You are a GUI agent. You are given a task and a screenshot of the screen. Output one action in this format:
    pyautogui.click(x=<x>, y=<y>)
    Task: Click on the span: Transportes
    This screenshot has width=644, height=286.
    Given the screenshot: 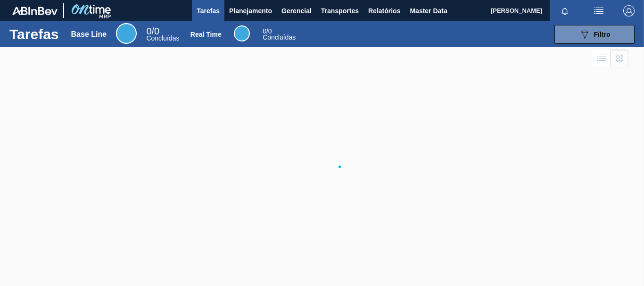 What is the action you would take?
    pyautogui.click(x=340, y=11)
    